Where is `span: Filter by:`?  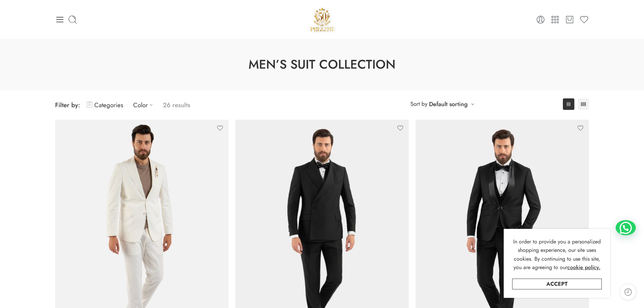 span: Filter by: is located at coordinates (68, 105).